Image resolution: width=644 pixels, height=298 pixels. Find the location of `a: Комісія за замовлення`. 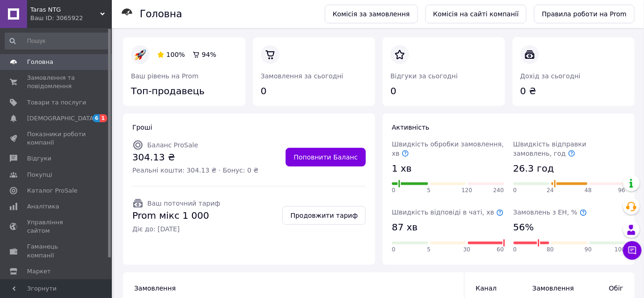

a: Комісія за замовлення is located at coordinates (371, 14).